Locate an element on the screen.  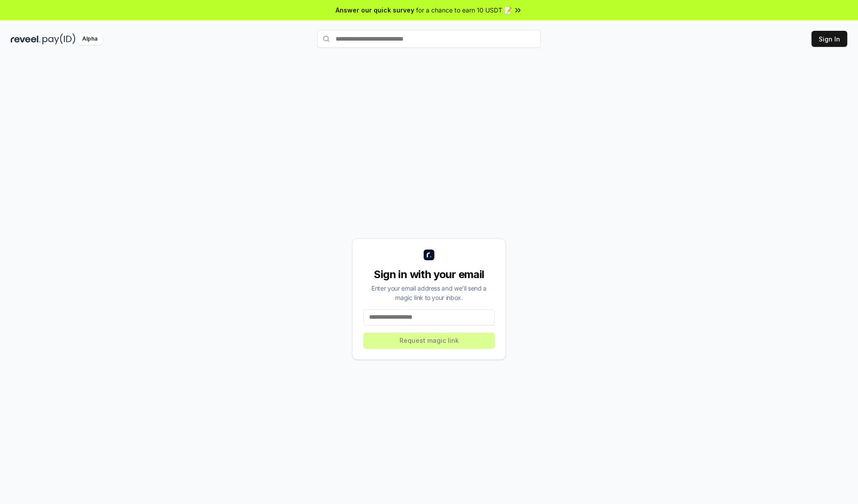
img: reveel_dark is located at coordinates (25, 39).